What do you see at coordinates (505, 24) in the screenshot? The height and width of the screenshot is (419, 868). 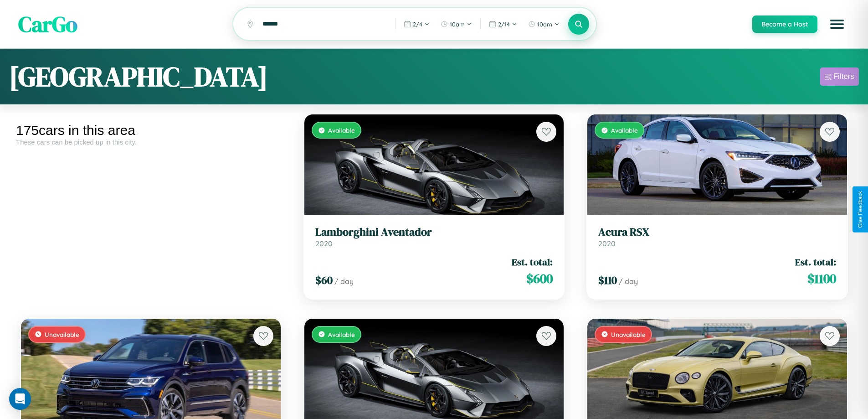 I see `span: 2 / 14` at bounding box center [505, 24].